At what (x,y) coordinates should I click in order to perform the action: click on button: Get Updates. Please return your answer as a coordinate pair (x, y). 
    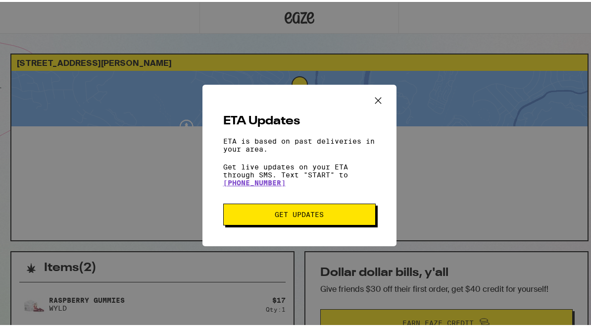
    Looking at the image, I should click on (300, 212).